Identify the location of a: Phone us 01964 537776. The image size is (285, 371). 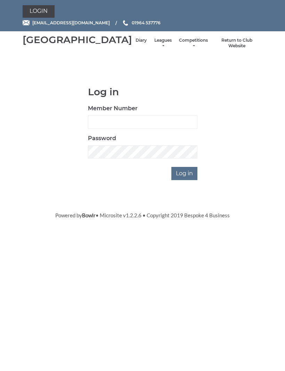
(141, 23).